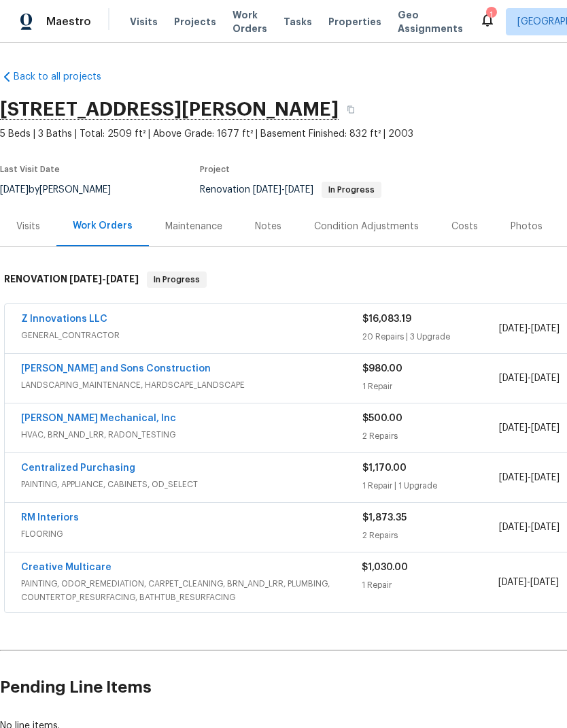 Image resolution: width=567 pixels, height=728 pixels. I want to click on span: Projects, so click(195, 22).